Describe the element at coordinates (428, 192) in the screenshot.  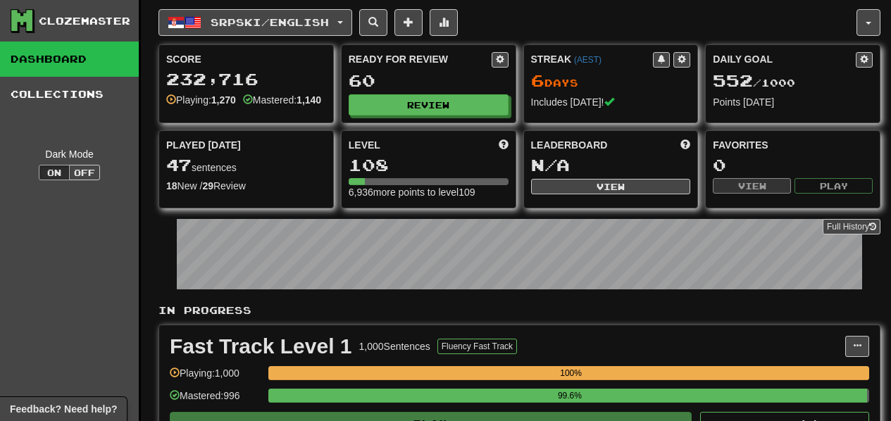
I see `div: 6,936 more points to level 109` at that location.